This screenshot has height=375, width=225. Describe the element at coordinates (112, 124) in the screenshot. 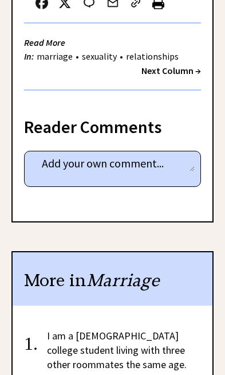

I see `div: Reader Comments` at that location.